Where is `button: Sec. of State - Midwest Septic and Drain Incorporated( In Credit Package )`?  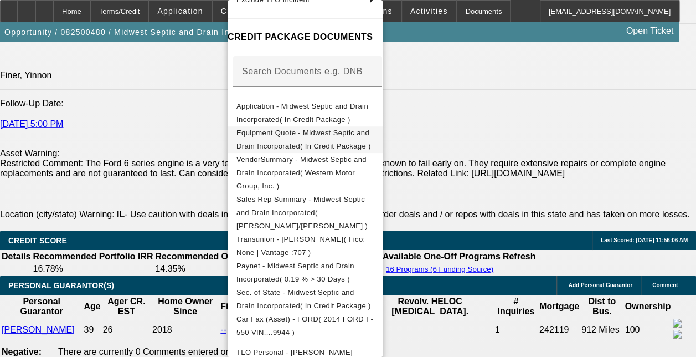 button: Sec. of State - Midwest Septic and Drain Incorporated( In Credit Package ) is located at coordinates (305, 299).